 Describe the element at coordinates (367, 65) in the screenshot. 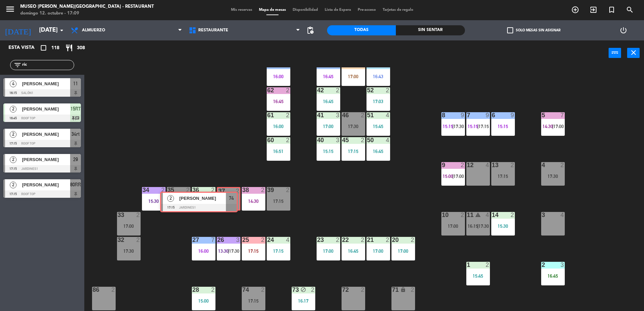

I see `div: 53` at that location.